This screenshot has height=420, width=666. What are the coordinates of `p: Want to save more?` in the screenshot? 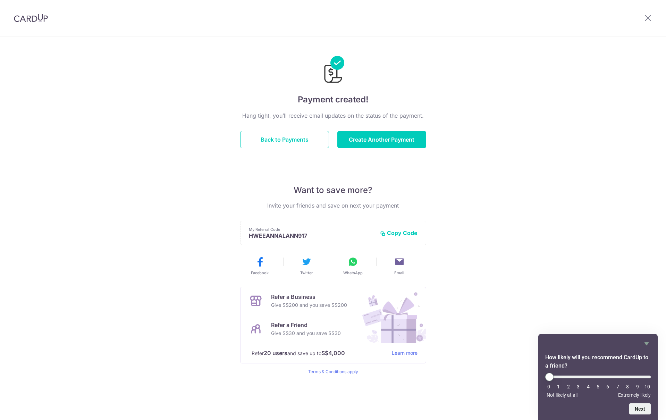 It's located at (333, 190).